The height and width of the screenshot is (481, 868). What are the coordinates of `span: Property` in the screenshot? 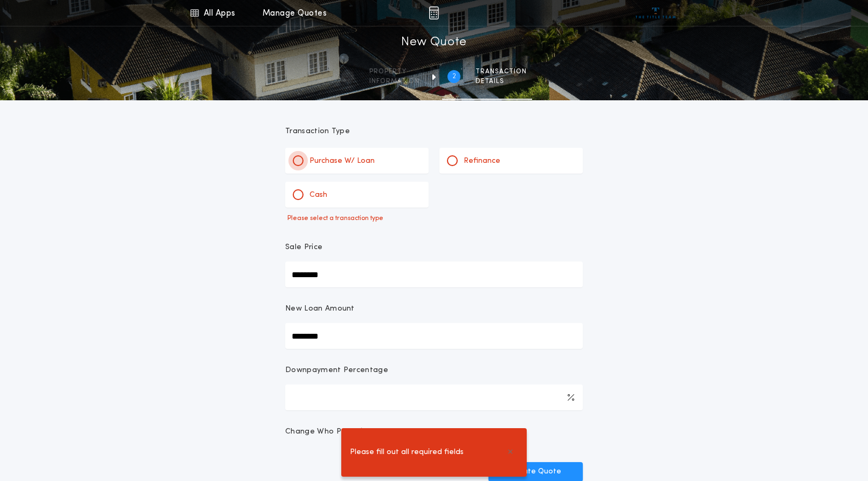 It's located at (394, 72).